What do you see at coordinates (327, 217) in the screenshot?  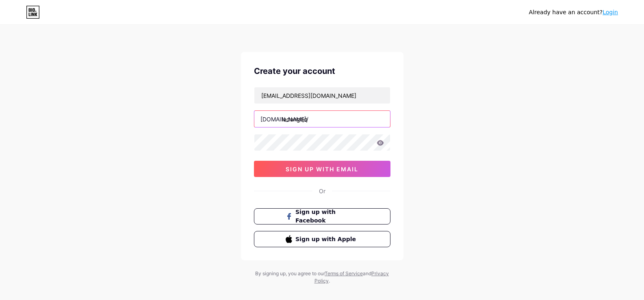 I see `span: Sign up with Facebook` at bounding box center [327, 217].